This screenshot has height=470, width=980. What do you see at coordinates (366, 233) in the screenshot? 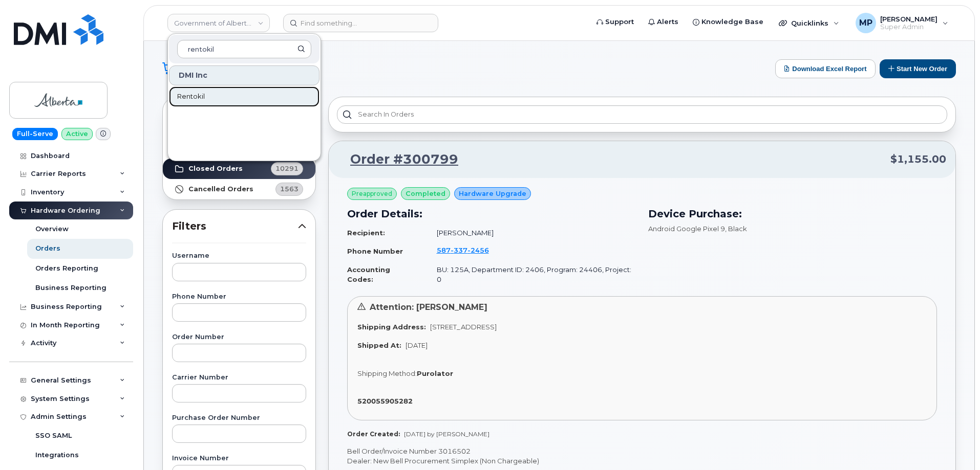
I see `strong: Recipient:` at bounding box center [366, 233].